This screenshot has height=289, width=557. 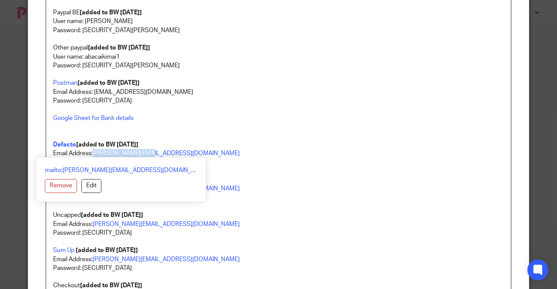 I want to click on strong: Defacto, so click(x=64, y=145).